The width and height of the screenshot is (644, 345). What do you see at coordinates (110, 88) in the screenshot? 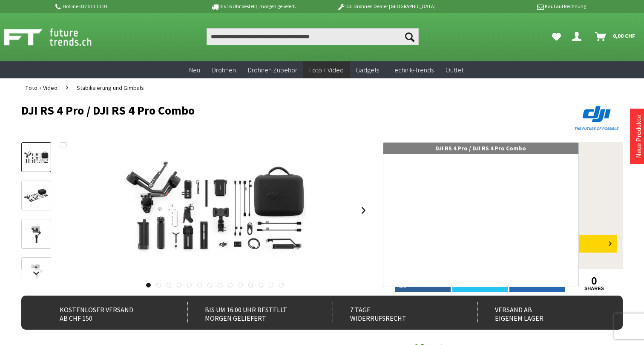
I see `a: Stabilisierung und Gimbals` at bounding box center [110, 88].